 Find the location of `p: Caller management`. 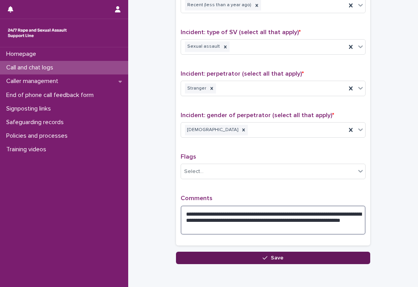

p: Caller management is located at coordinates (34, 81).